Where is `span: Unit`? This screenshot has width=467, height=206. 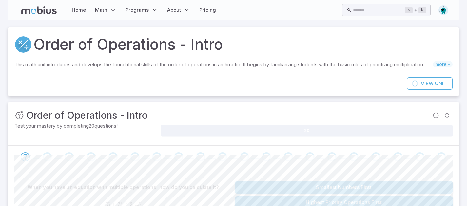
span: Unit is located at coordinates (441, 84).